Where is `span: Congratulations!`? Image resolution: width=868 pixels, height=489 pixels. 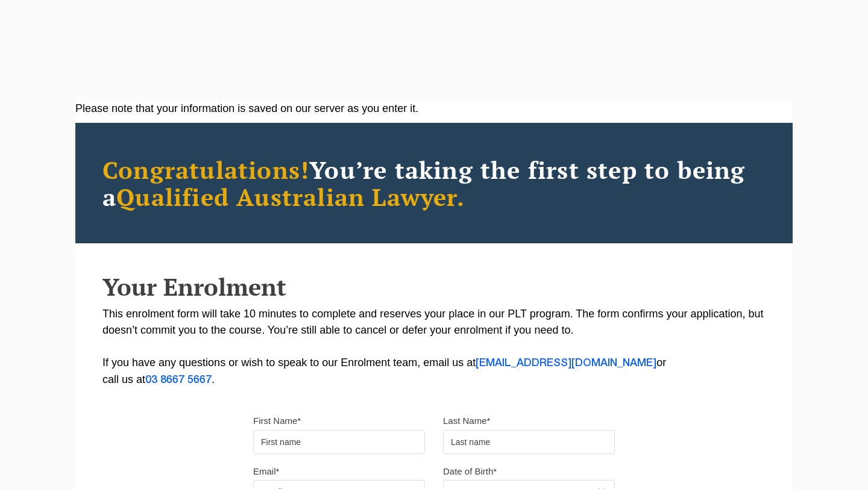 span: Congratulations! is located at coordinates (206, 170).